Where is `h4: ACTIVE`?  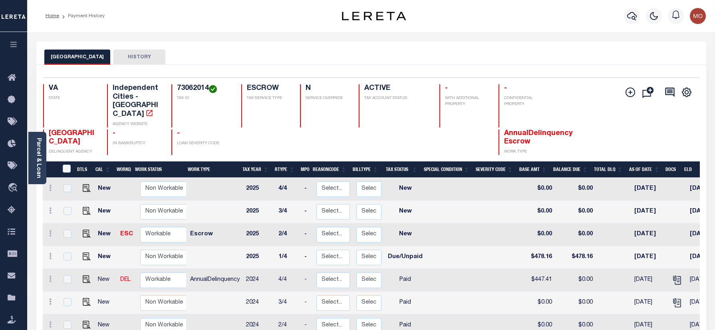 h4: ACTIVE is located at coordinates (397, 89).